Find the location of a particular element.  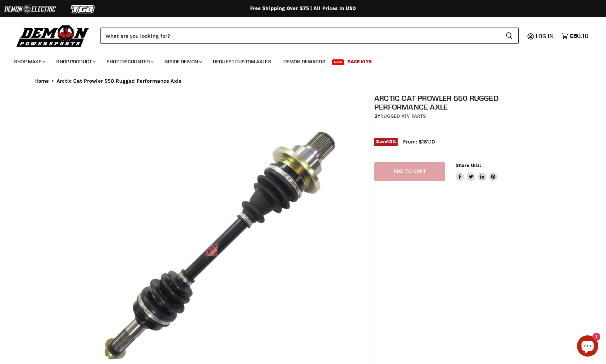

span: Share this: is located at coordinates (468, 165).